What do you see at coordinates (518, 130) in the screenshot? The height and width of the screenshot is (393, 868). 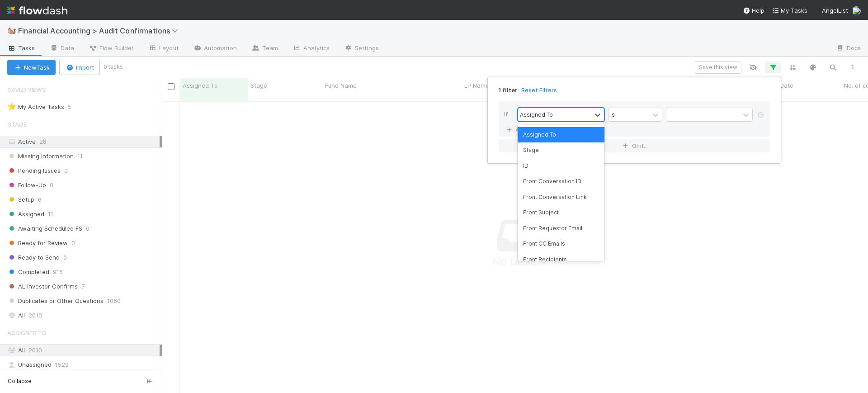 I see `a: And..` at bounding box center [518, 130].